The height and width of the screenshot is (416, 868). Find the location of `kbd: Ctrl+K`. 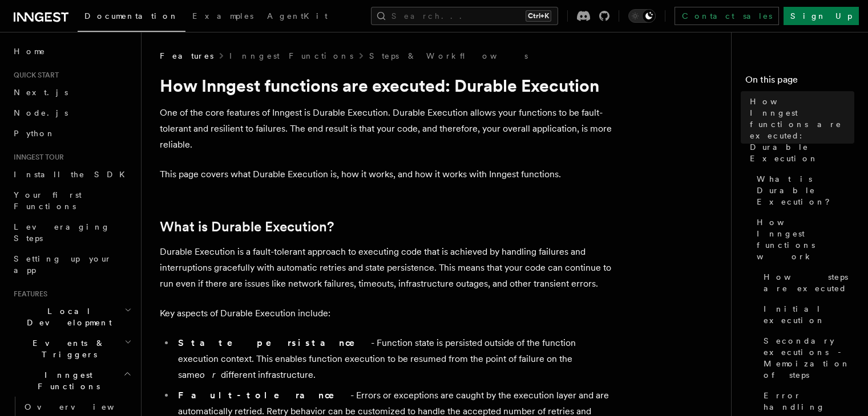

kbd: Ctrl+K is located at coordinates (538, 16).